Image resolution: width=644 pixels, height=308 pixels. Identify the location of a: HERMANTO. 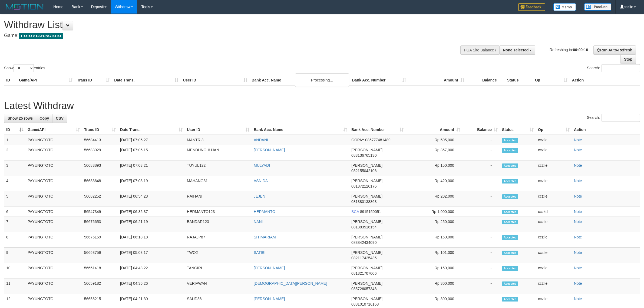
(265, 212).